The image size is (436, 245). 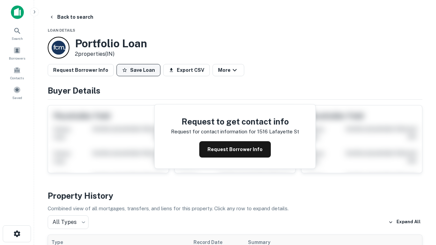 What do you see at coordinates (68, 223) in the screenshot?
I see `div: All Types` at bounding box center [68, 223].